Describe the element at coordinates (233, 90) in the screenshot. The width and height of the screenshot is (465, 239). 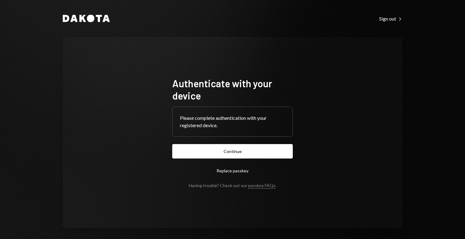
I see `h1: Authenticate with your device` at that location.